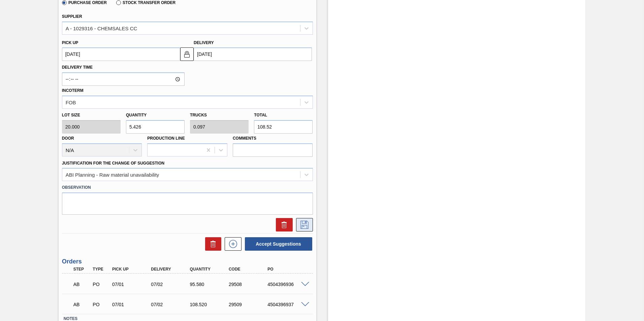  Describe the element at coordinates (171, 269) in the screenshot. I see `div: Delivery` at that location.